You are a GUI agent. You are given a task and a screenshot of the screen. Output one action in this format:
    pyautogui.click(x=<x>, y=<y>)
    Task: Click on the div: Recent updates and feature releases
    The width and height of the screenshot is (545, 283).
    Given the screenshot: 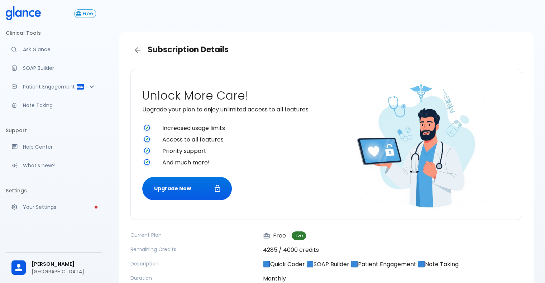 What is the action you would take?
    pyautogui.click(x=54, y=166)
    